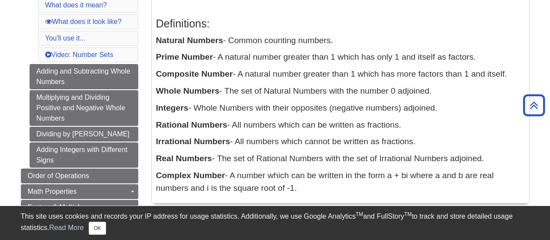 This screenshot has height=240, width=550. Describe the element at coordinates (341, 23) in the screenshot. I see `h3: Definitions:` at that location.